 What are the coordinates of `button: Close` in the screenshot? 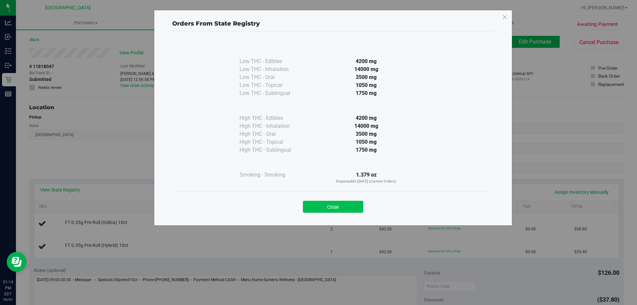 It's located at (333, 207).